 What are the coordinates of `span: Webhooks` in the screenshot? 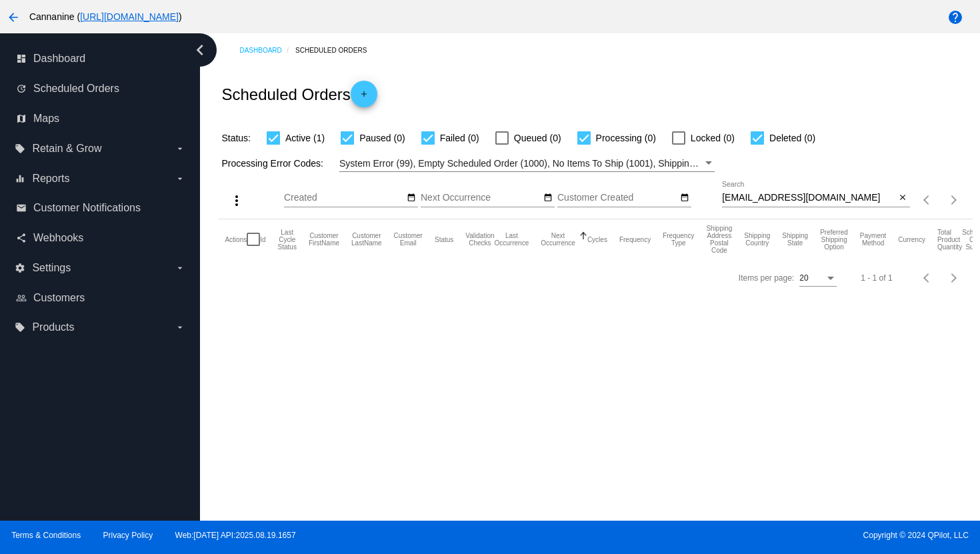 It's located at (58, 238).